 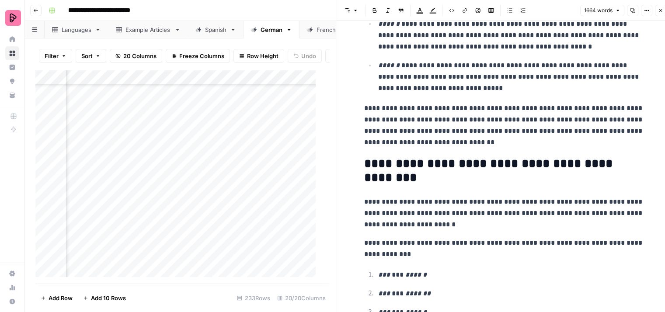 I want to click on button: Workspace: Preply, so click(x=12, y=18).